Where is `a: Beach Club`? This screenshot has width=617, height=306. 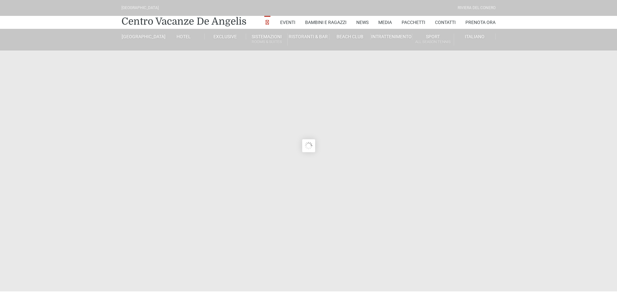 a: Beach Club is located at coordinates (350, 37).